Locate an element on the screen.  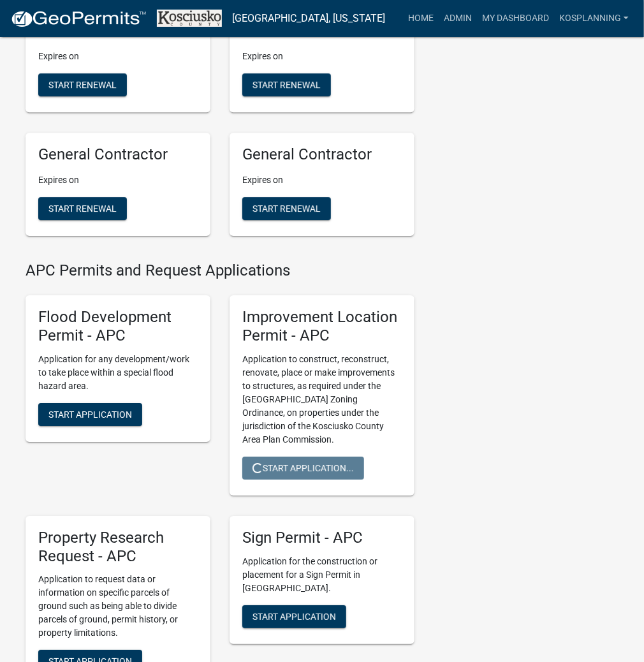
h5: Sign Permit - APC is located at coordinates (322, 538).